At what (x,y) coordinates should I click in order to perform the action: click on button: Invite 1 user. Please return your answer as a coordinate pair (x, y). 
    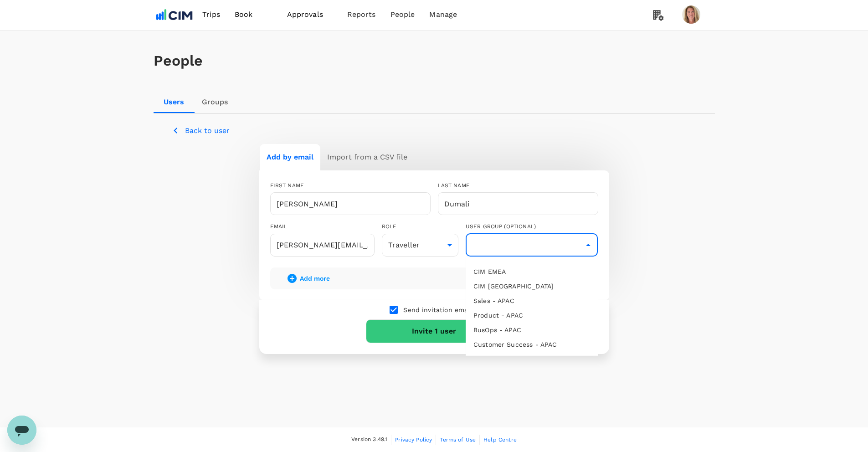
    Looking at the image, I should click on (434, 331).